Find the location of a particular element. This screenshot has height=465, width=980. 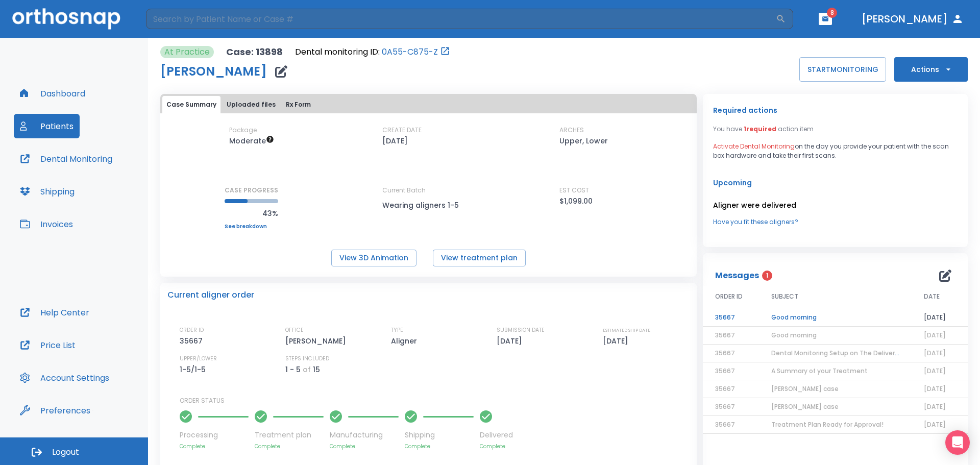

span: 8 is located at coordinates (832, 13).